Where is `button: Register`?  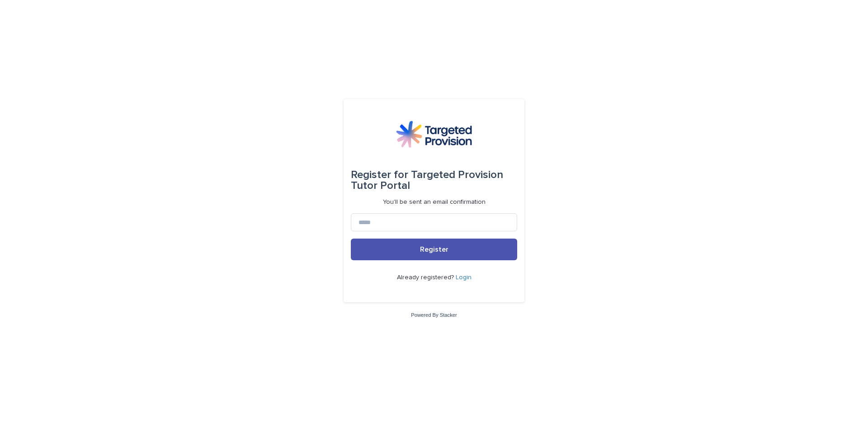
button: Register is located at coordinates (434, 249).